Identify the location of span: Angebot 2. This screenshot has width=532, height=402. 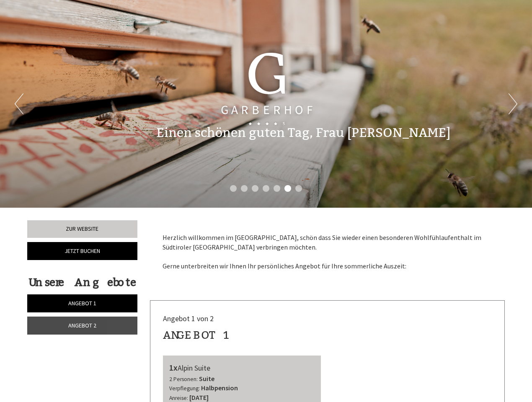
(82, 325).